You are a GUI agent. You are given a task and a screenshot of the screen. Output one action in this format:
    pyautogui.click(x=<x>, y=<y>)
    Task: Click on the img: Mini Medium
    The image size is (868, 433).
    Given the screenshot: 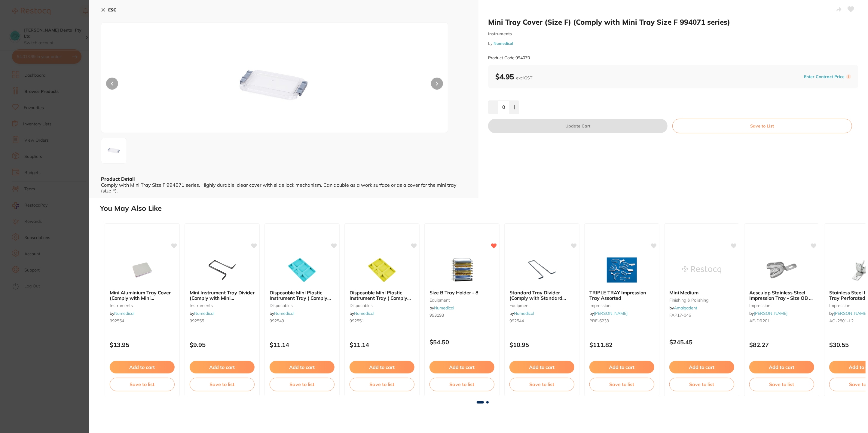 What is the action you would take?
    pyautogui.click(x=702, y=271)
    